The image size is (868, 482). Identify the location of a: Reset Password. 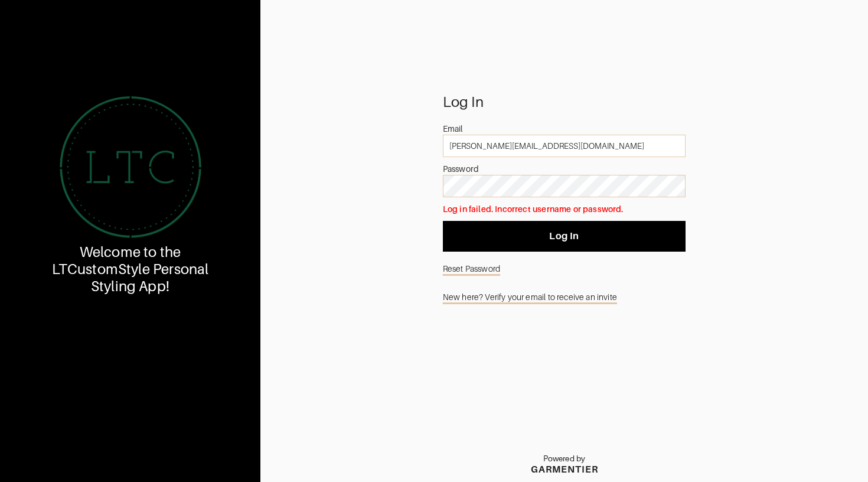
(564, 269).